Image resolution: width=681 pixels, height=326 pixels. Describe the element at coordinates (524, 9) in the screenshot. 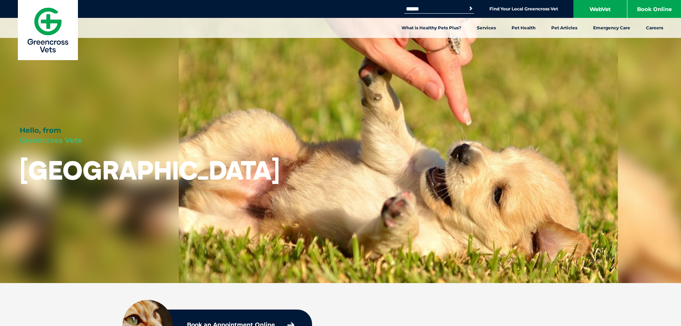

I see `a: Find Your Local Greencross Vet` at that location.